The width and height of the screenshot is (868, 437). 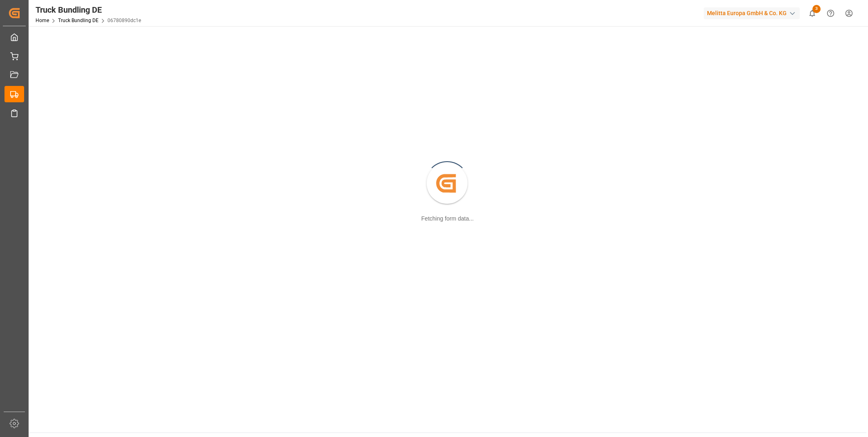 I want to click on div: Truck Bundling DE, so click(x=89, y=9).